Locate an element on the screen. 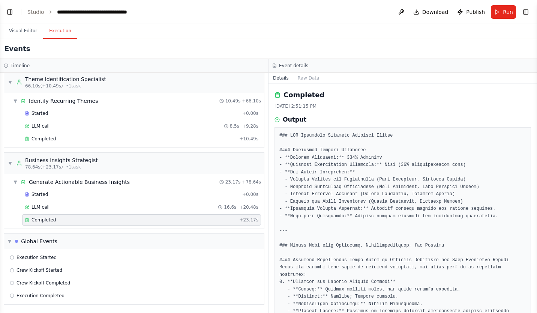 The width and height of the screenshot is (537, 313). button: Visual Editor is located at coordinates (23, 31).